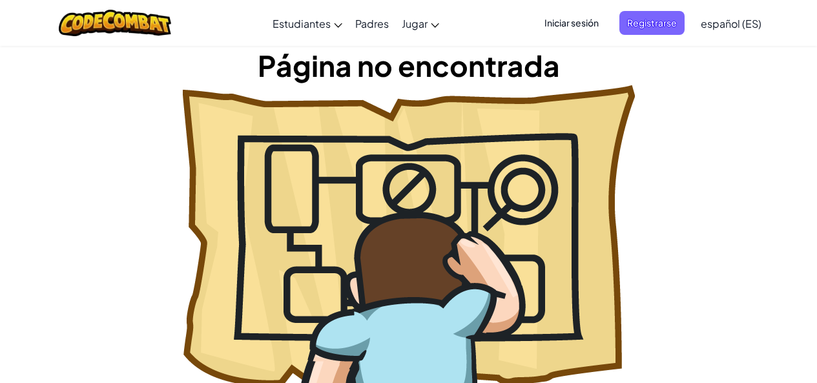  What do you see at coordinates (302, 23) in the screenshot?
I see `span: Estudiantes` at bounding box center [302, 23].